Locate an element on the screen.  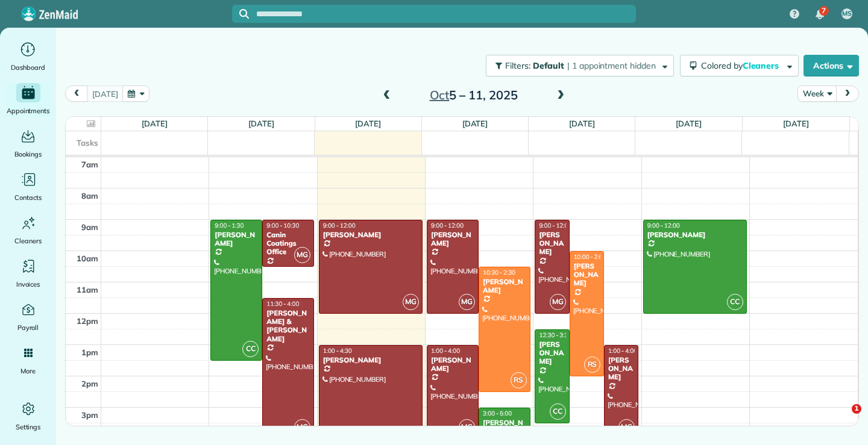
button: Focus search is located at coordinates (241, 14).